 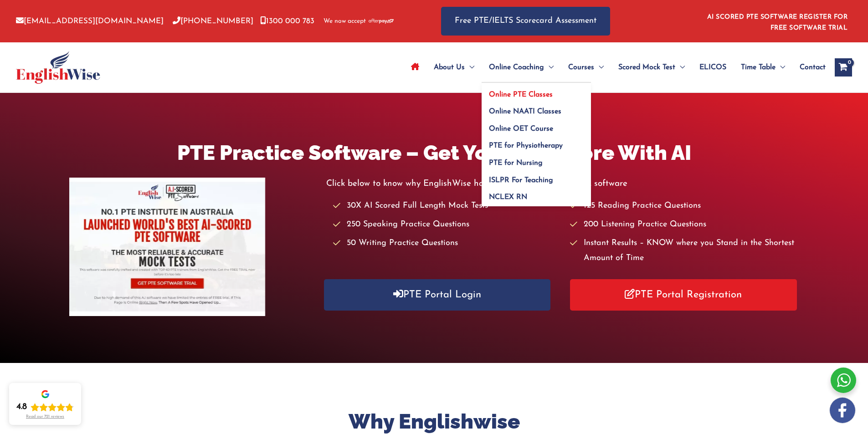 What do you see at coordinates (536, 126) in the screenshot?
I see `a: Online OET Course` at bounding box center [536, 126].